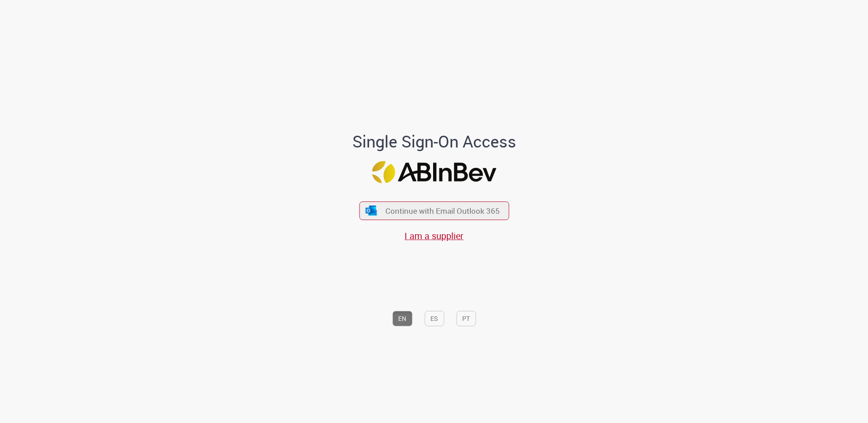 Image resolution: width=868 pixels, height=423 pixels. What do you see at coordinates (443, 211) in the screenshot?
I see `span: Continue with Email Outlook 365` at bounding box center [443, 211].